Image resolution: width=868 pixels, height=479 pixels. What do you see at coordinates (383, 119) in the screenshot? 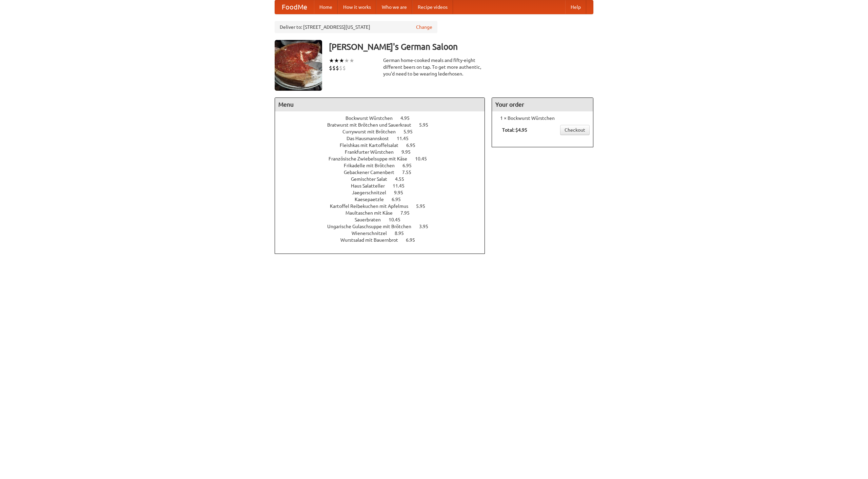
I see `a: Bockwurst Würstchen 4.95` at bounding box center [383, 119].